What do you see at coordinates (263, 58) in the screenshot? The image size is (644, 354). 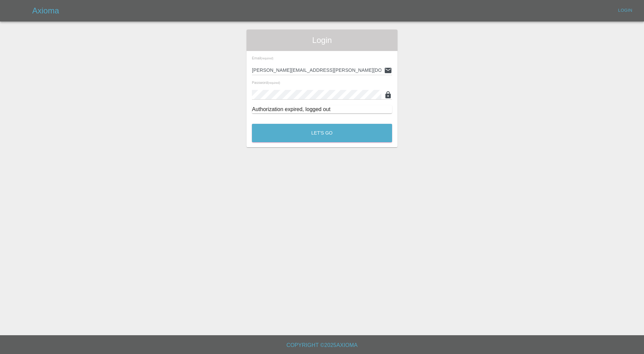 I see `span: Email` at bounding box center [263, 58].